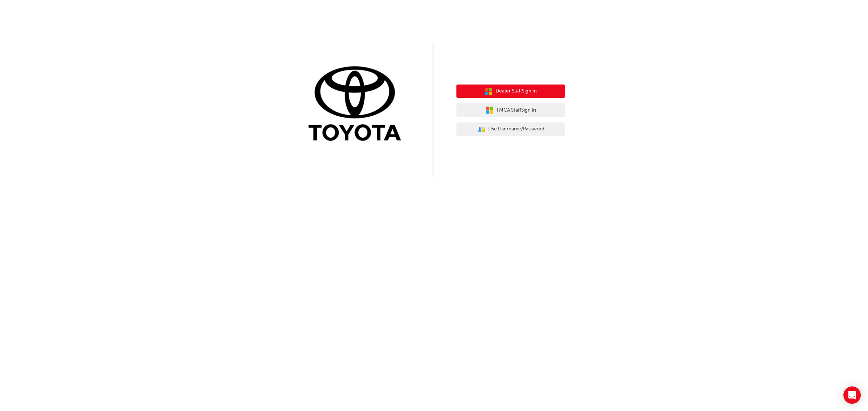 The width and height of the screenshot is (868, 411). I want to click on span: TMCA Staff Sign In, so click(516, 110).